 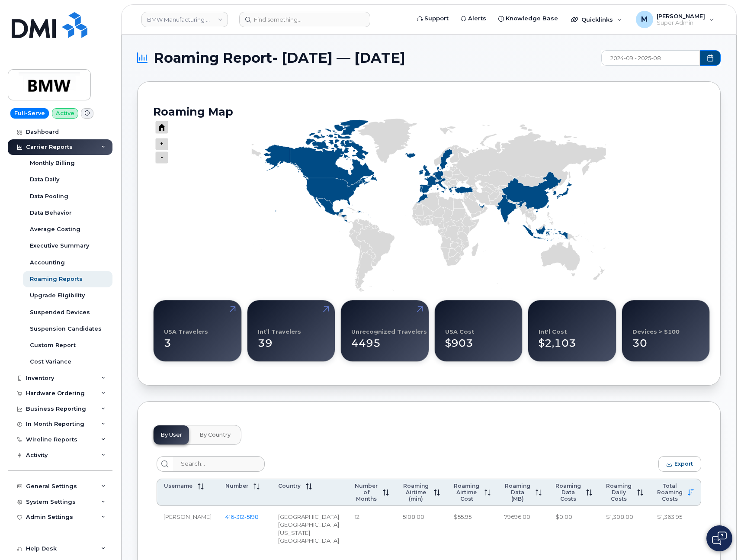 I want to click on td: 79696.00, so click(x=523, y=529).